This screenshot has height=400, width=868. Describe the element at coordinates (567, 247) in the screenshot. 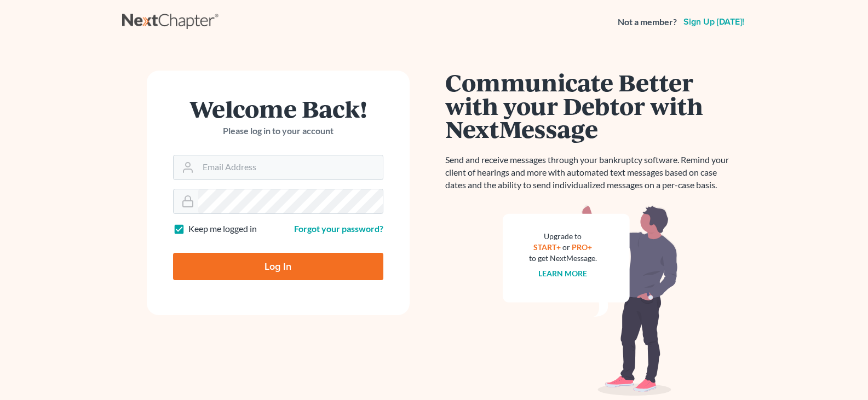

I see `span: or` at that location.